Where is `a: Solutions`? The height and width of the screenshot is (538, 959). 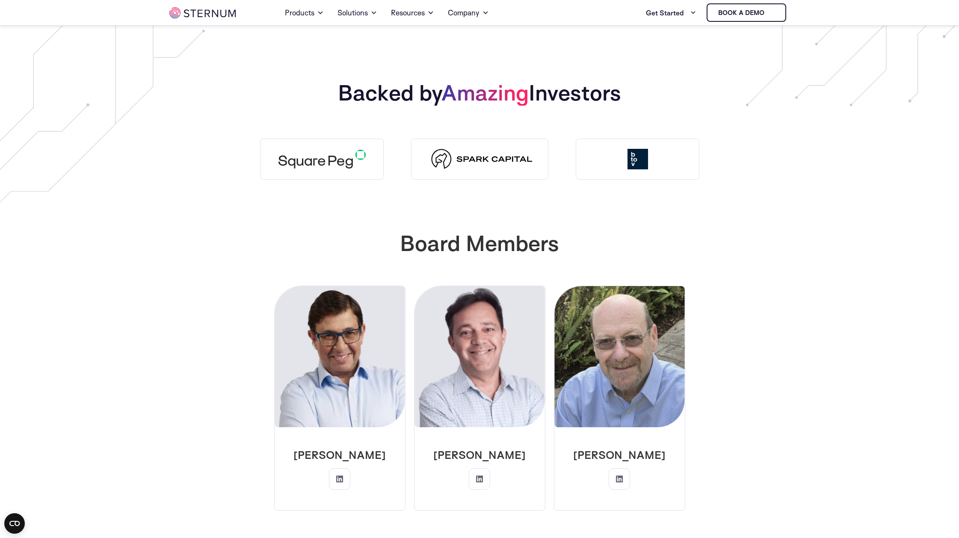 a: Solutions is located at coordinates (357, 13).